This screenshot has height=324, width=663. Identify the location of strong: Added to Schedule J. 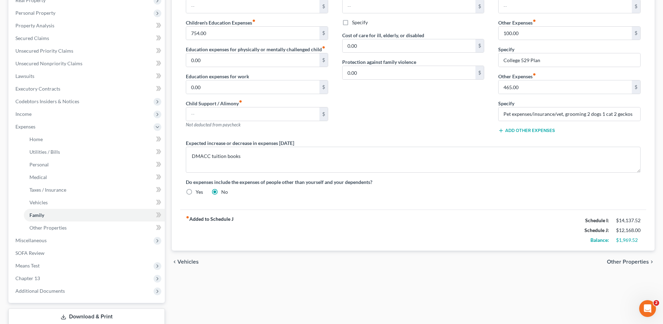
(210, 230).